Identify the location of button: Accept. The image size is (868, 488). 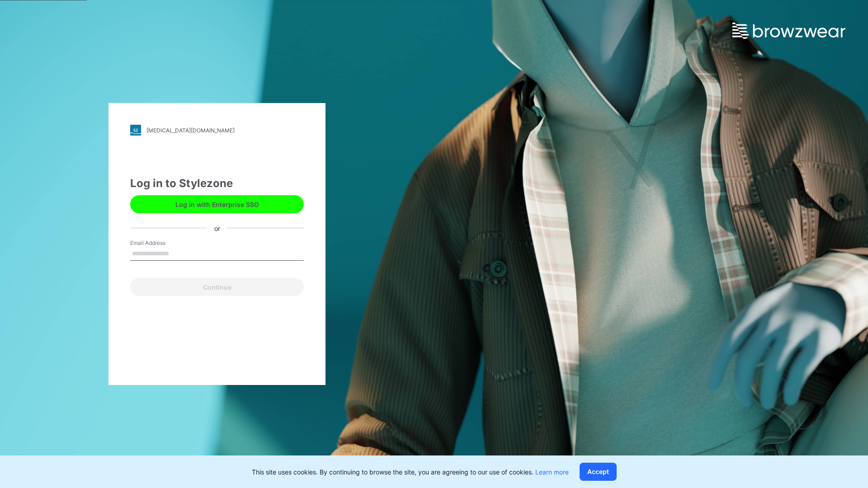
(598, 472).